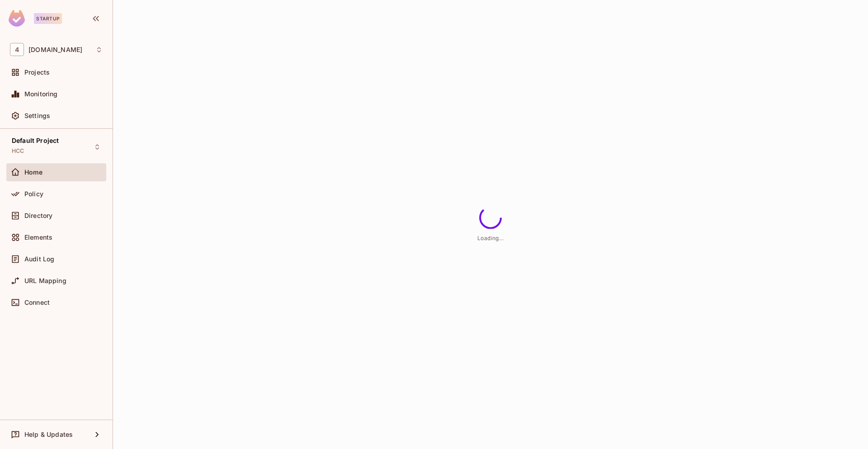 The image size is (868, 449). Describe the element at coordinates (41, 94) in the screenshot. I see `span: Monitoring` at that location.